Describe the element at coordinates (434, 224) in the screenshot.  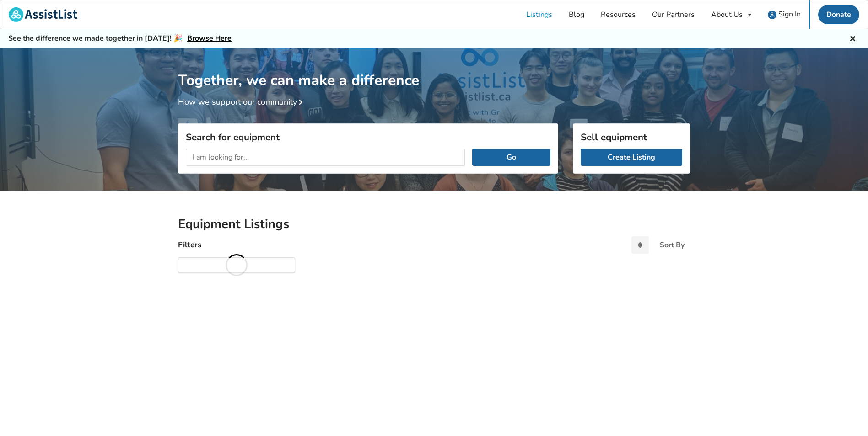
I see `h2: Equipment Listings` at that location.